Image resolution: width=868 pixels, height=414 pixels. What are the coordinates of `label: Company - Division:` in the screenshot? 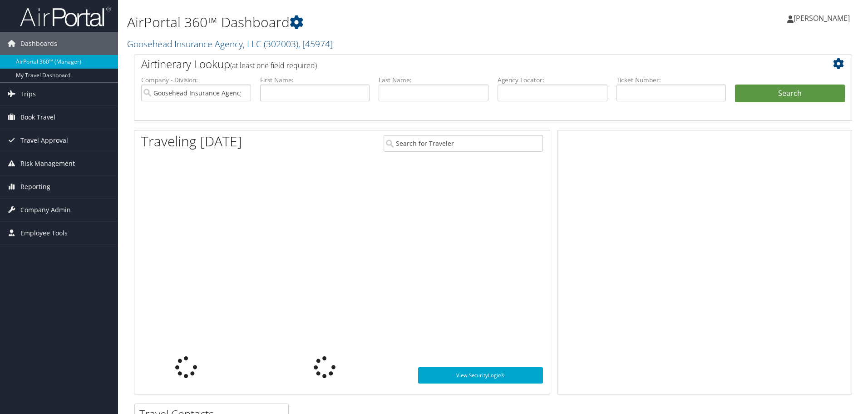 It's located at (196, 80).